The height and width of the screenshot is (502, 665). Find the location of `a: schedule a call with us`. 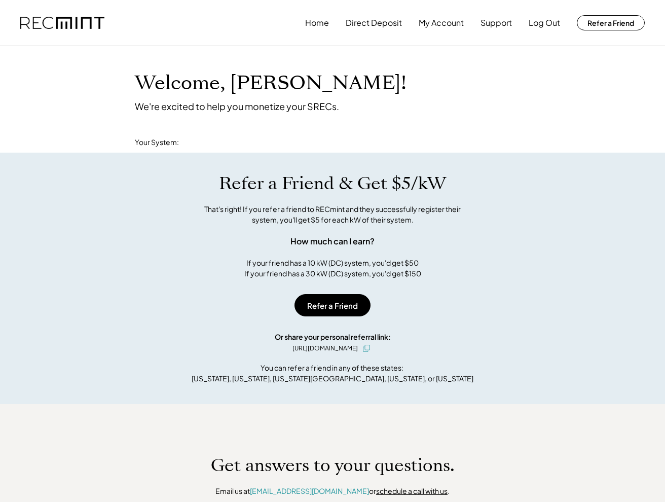

a: schedule a call with us is located at coordinates (412, 491).